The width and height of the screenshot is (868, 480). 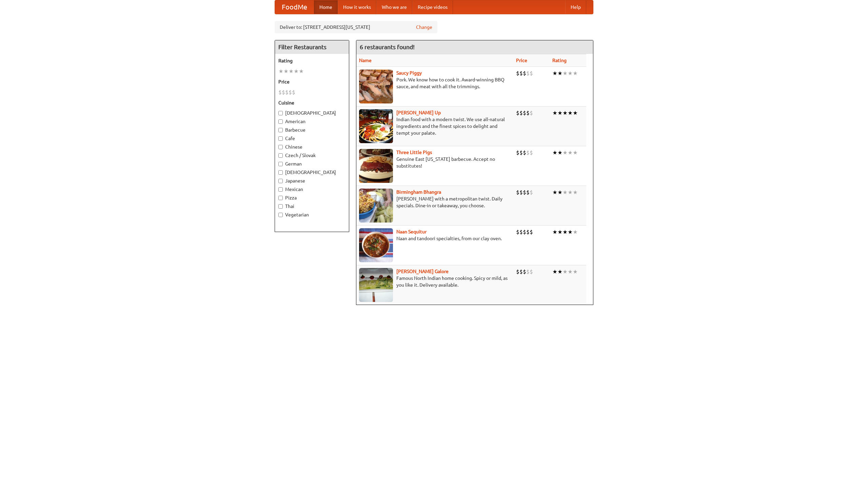 I want to click on img: curryup.jpg, so click(x=376, y=126).